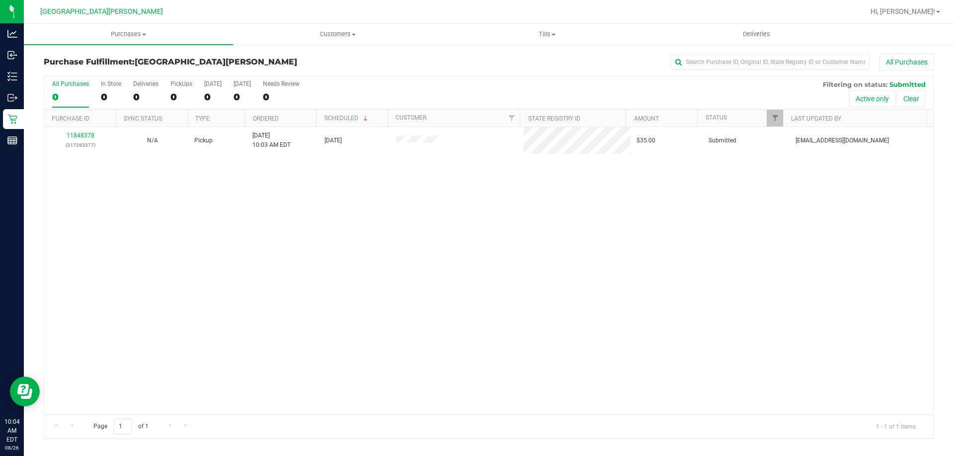 This screenshot has width=954, height=456. I want to click on a: Type, so click(202, 119).